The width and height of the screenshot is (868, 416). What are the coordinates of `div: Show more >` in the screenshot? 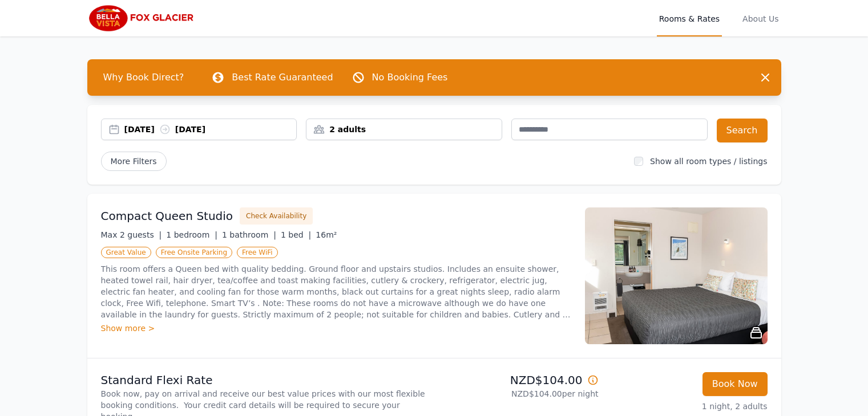 It's located at (336, 329).